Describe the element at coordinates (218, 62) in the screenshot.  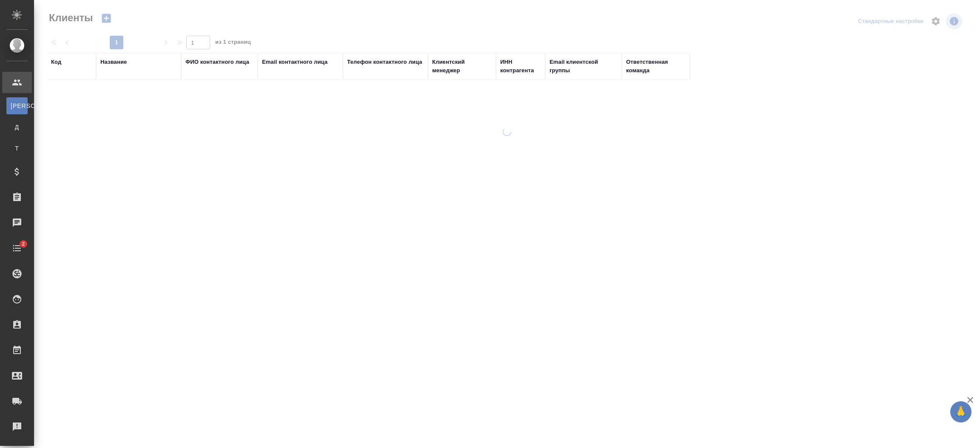
I see `div: ФИО контактного лица` at that location.